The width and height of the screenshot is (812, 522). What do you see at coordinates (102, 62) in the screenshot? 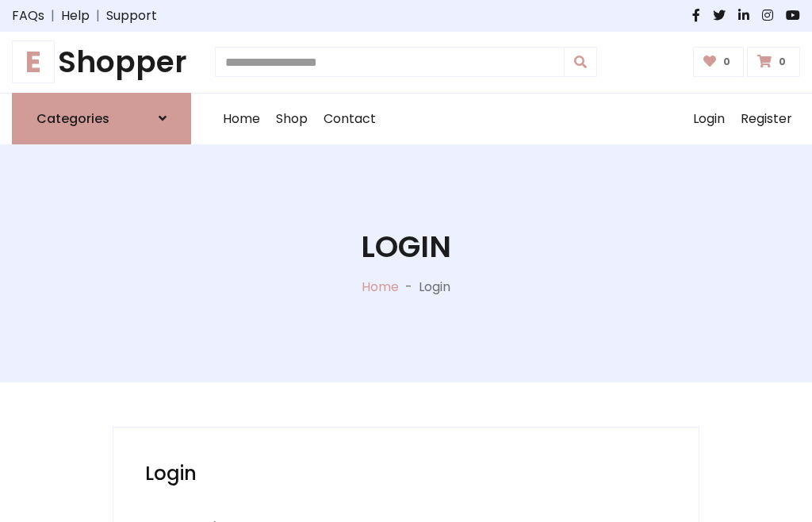
I see `h1: Shopper` at bounding box center [102, 62].